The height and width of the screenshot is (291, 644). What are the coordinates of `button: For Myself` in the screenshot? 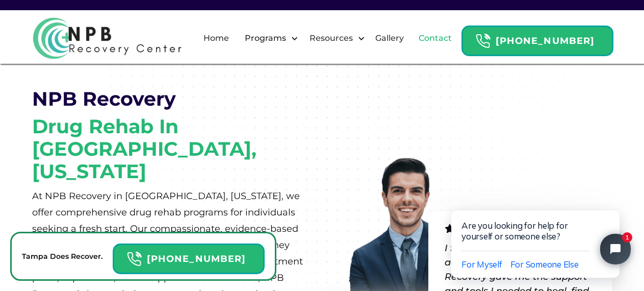 It's located at (52, 87).